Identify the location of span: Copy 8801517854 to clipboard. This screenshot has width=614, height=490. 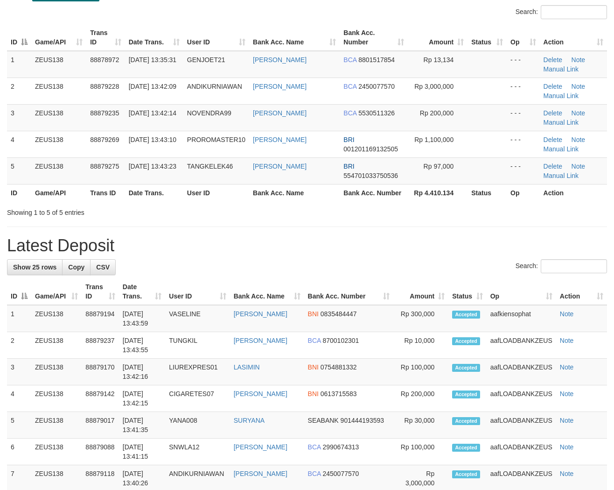
(377, 60).